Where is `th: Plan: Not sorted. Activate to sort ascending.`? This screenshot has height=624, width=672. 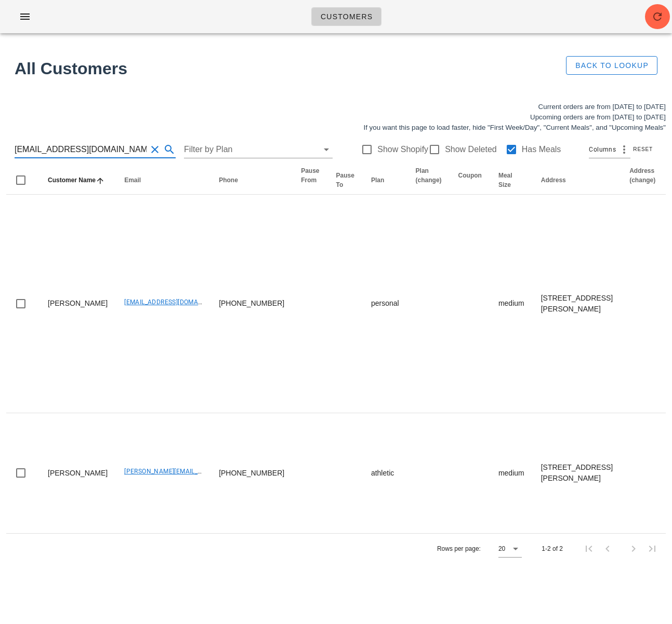
th: Plan: Not sorted. Activate to sort ascending. is located at coordinates (385, 180).